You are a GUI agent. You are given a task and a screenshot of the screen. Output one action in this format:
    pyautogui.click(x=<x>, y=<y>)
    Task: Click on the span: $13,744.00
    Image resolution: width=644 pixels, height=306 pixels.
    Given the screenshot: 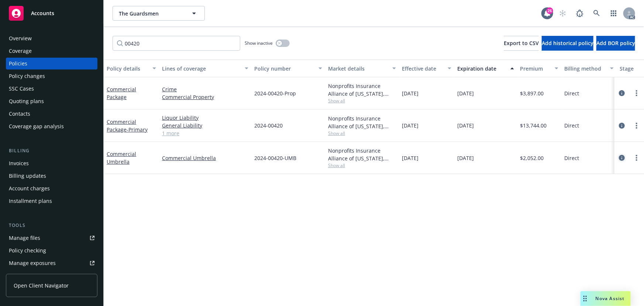 What is the action you would take?
    pyautogui.click(x=533, y=125)
    